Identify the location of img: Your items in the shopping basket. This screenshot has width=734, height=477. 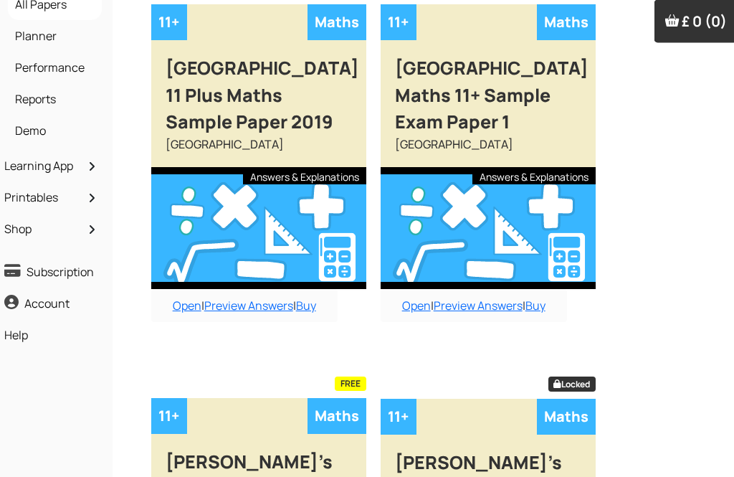
(673, 21).